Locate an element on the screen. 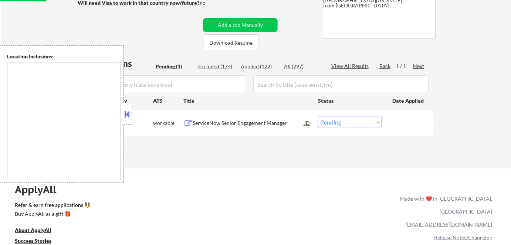 This screenshot has height=245, width=511. div: View All Results is located at coordinates (351, 66).